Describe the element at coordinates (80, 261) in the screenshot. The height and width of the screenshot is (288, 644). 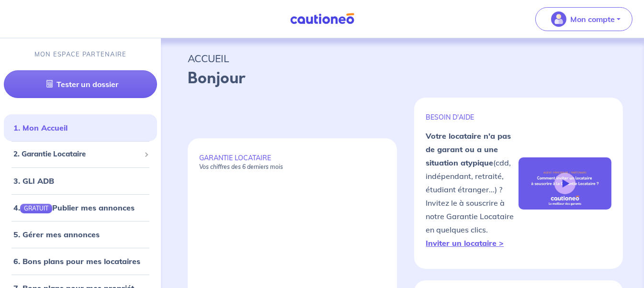
I see `div: 6. Bons plans pour mes locataires` at that location.